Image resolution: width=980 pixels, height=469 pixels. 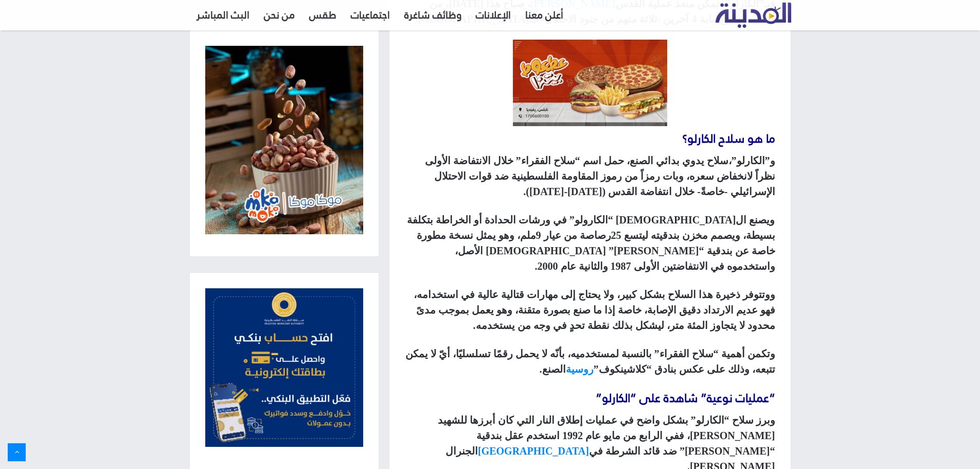 What do you see at coordinates (580, 369) in the screenshot?
I see `a: روسية` at bounding box center [580, 369].